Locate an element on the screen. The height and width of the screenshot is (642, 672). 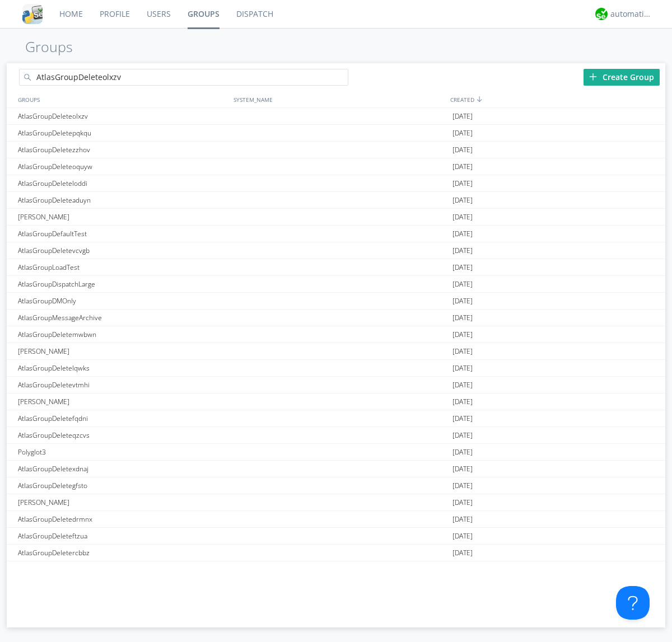
div: AtlasGroupDeletezzhov is located at coordinates (122, 149).